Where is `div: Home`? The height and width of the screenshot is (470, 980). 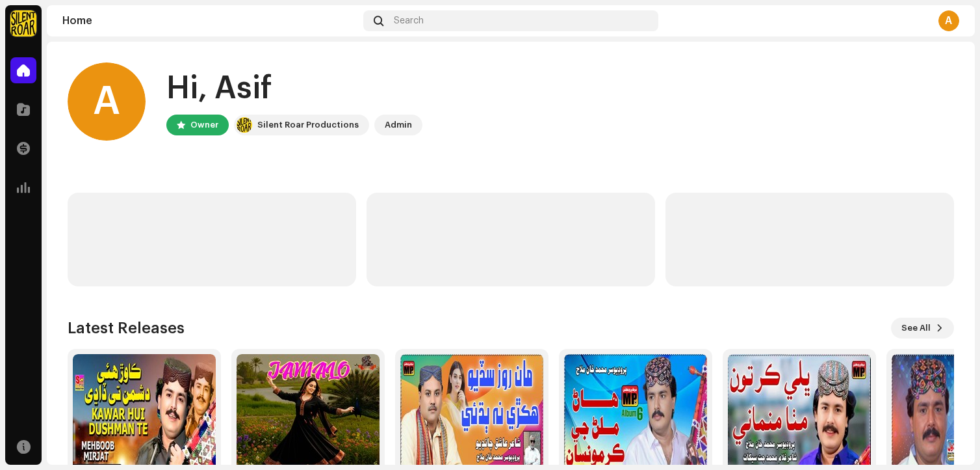
div: Home is located at coordinates (210, 21).